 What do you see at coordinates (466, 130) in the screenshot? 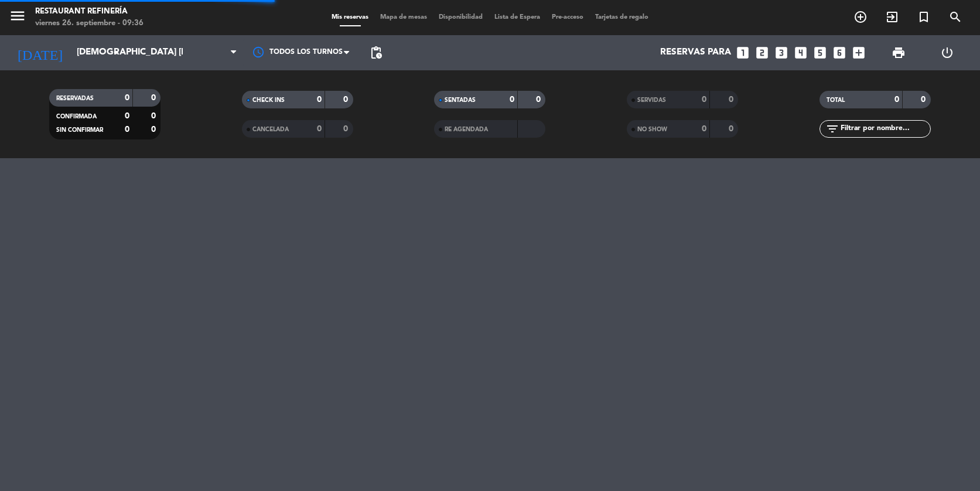
I see `span: RE AGENDADA` at bounding box center [466, 130].